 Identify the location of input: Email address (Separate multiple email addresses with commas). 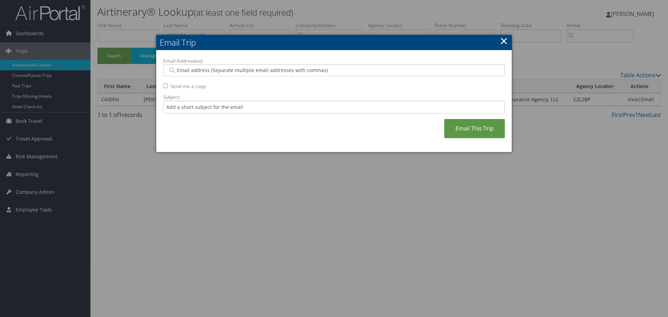
(334, 70).